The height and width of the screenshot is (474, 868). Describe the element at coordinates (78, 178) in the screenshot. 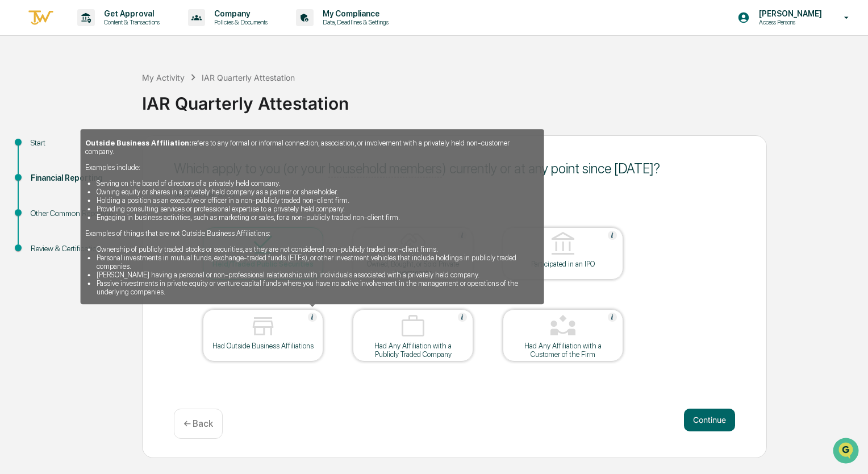

I see `div: Financial Reporting` at that location.